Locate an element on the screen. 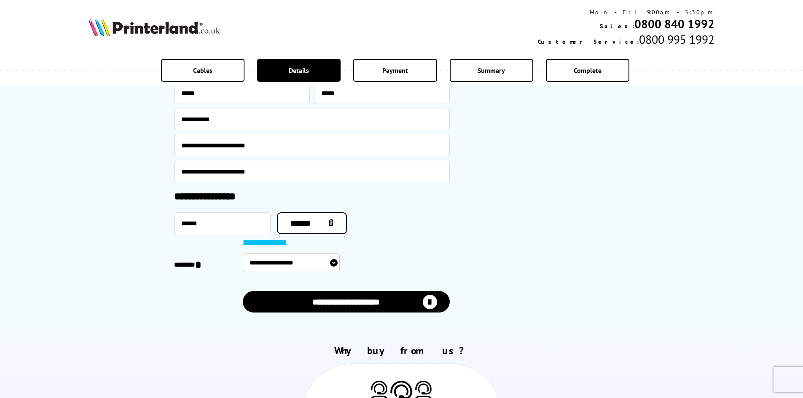 This screenshot has width=803, height=398. span: Customer Service: is located at coordinates (588, 42).